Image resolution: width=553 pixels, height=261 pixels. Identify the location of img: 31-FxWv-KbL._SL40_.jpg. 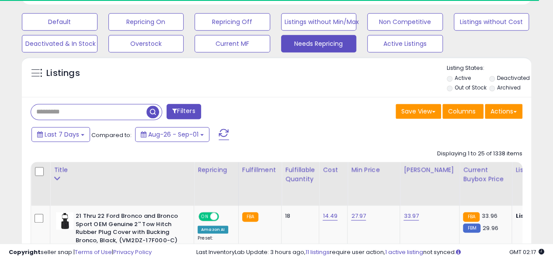
(65, 221).